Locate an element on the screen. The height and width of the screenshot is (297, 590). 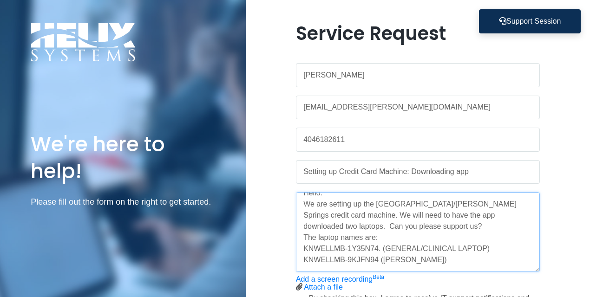
button: Support Session is located at coordinates (529, 21).